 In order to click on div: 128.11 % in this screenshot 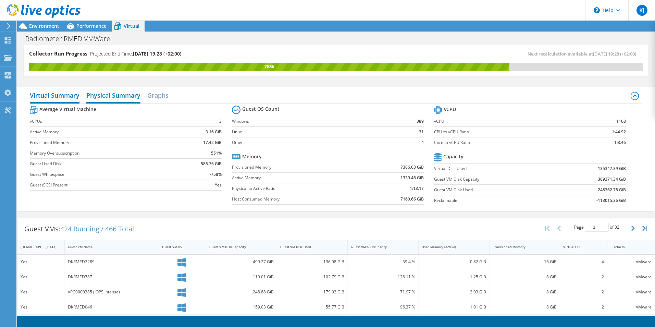, I will do `click(383, 277)`.